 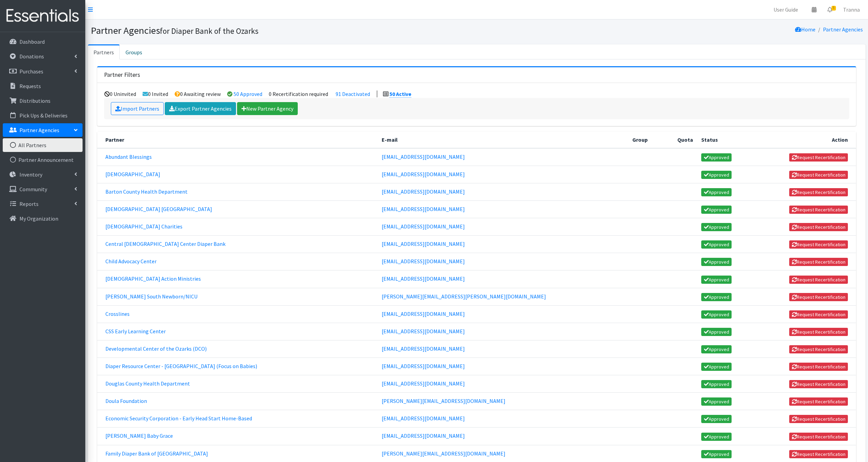 I want to click on th: Action, so click(x=805, y=139).